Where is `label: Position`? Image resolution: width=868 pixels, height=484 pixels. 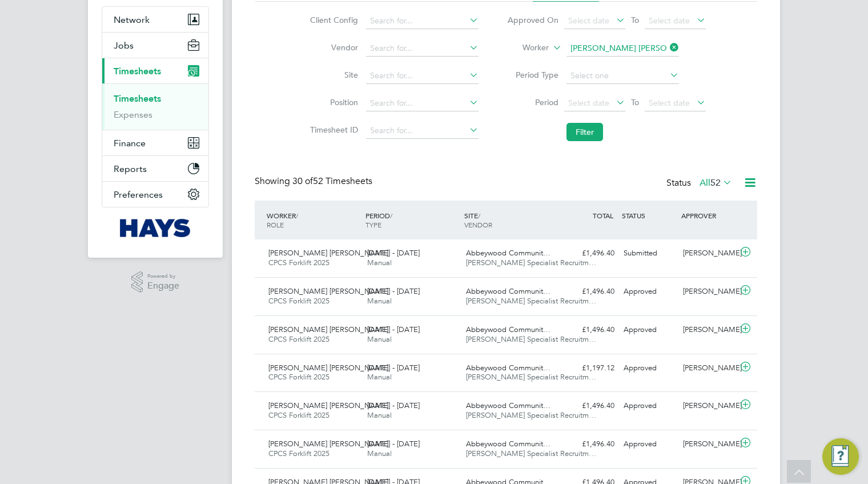 label: Position is located at coordinates (332, 102).